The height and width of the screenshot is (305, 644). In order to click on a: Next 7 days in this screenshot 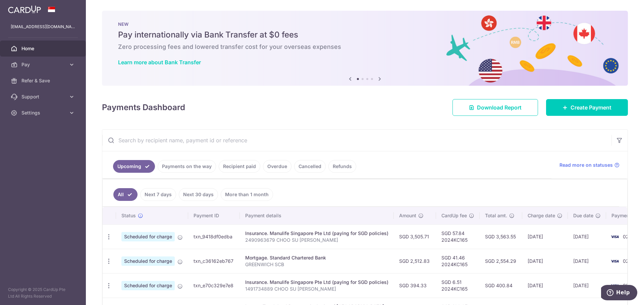, I will do `click(158, 195)`.